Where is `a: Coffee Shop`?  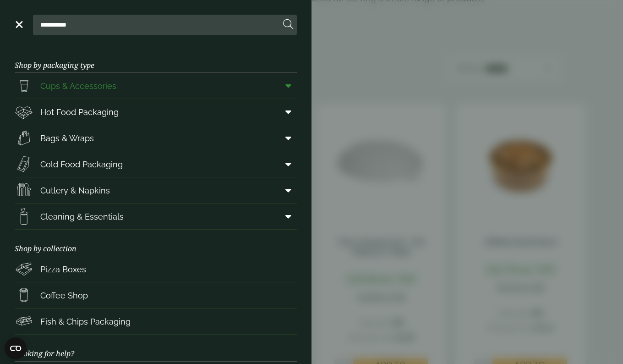
a: Coffee Shop is located at coordinates (155, 295).